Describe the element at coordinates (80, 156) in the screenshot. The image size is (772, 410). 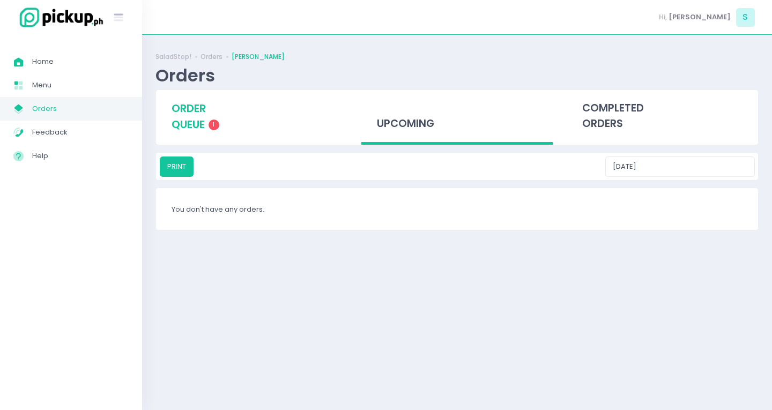
I see `span: Help` at that location.